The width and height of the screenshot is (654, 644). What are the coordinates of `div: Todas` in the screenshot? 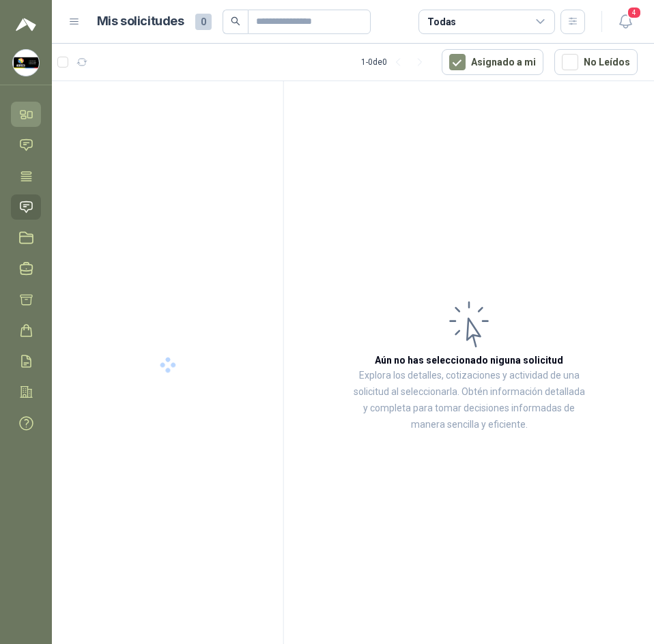 It's located at (442, 22).